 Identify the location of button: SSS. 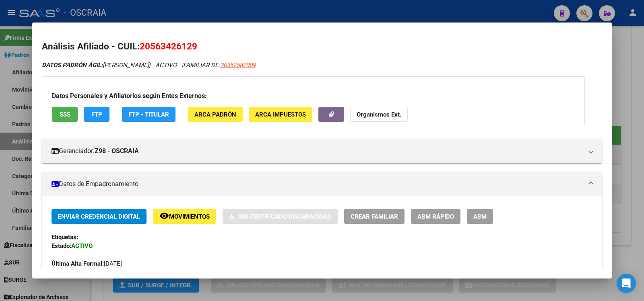
(65, 115).